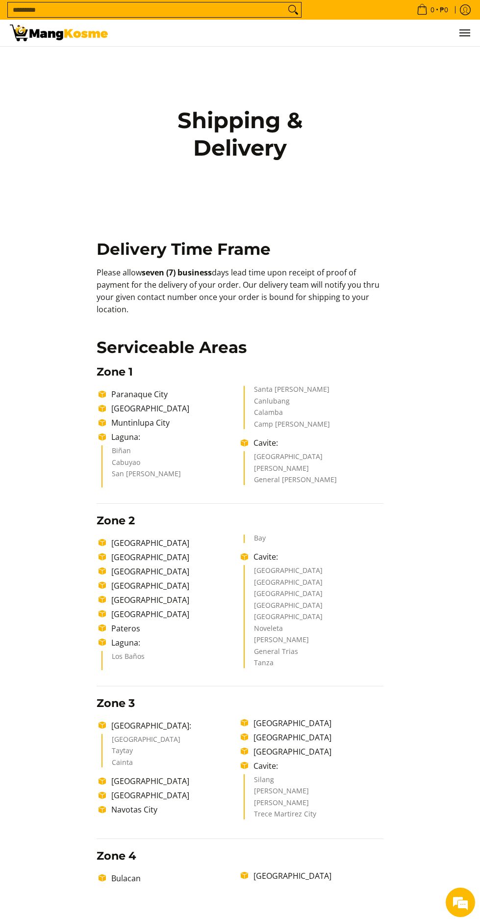 The image size is (480, 922). What do you see at coordinates (433, 10) in the screenshot?
I see `span: 0` at bounding box center [433, 10].